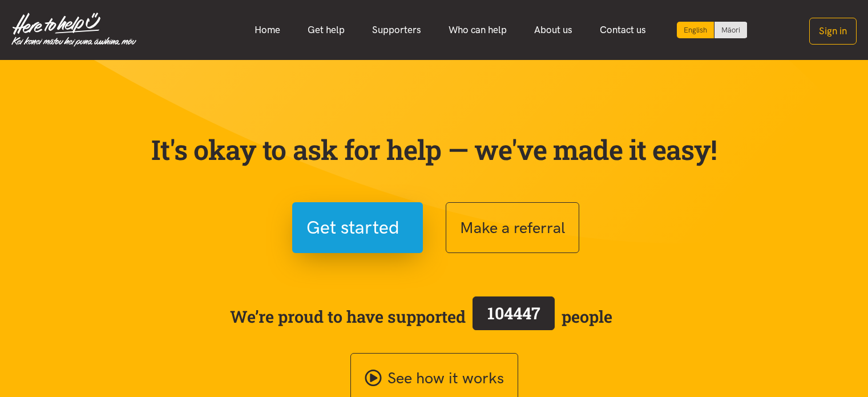  What do you see at coordinates (477, 29) in the screenshot?
I see `a: Who can help` at bounding box center [477, 29].